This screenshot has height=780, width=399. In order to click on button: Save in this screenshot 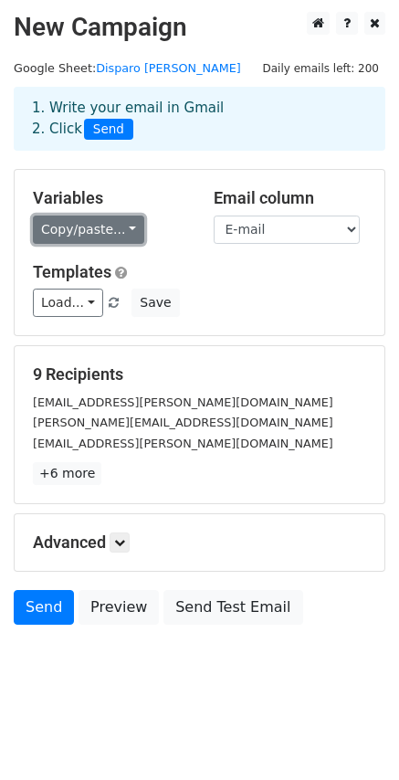, I will do `click(155, 302)`.